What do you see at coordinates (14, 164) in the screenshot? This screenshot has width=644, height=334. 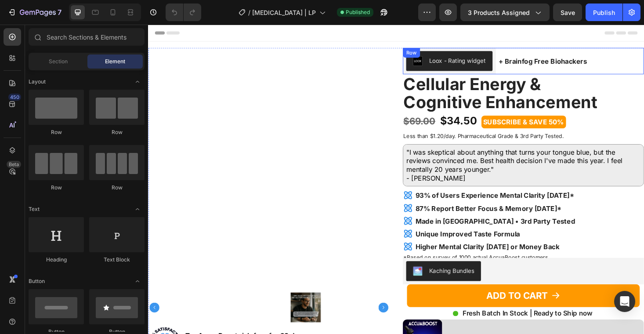 I see `div: Beta` at bounding box center [14, 164].